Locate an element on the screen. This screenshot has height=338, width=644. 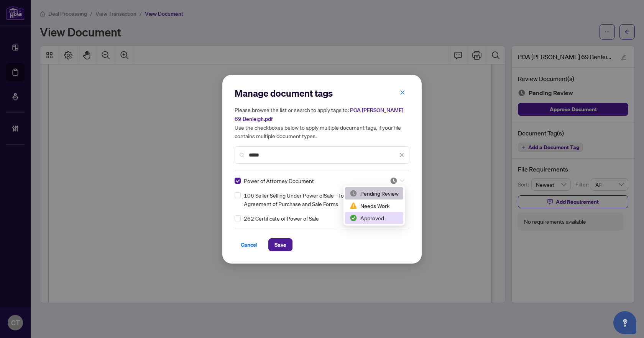
h2: Manage document tags is located at coordinates (322, 93).